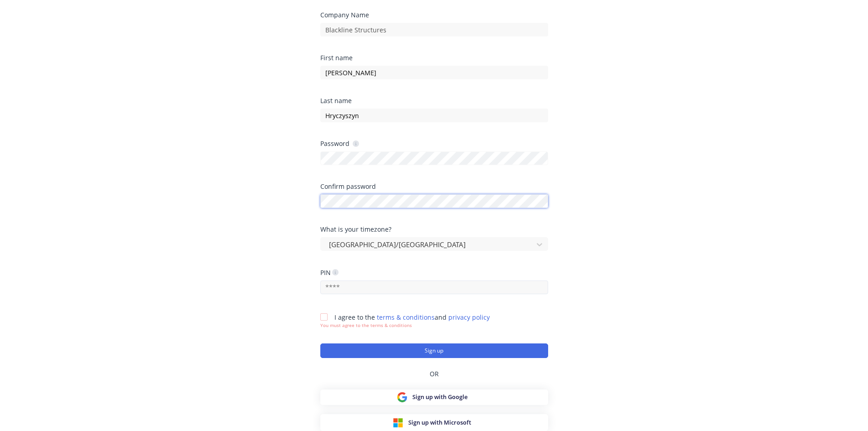 The height and width of the screenshot is (431, 868). I want to click on div: What is your timezone?, so click(434, 230).